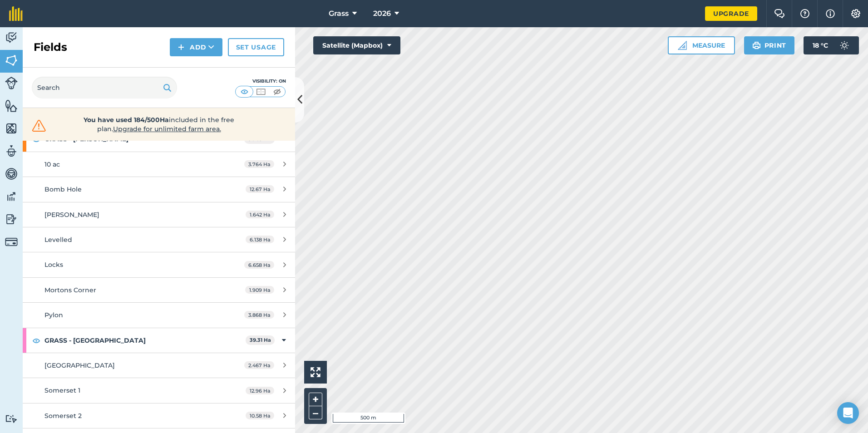 The height and width of the screenshot is (433, 868). I want to click on h2: Fields, so click(50, 47).